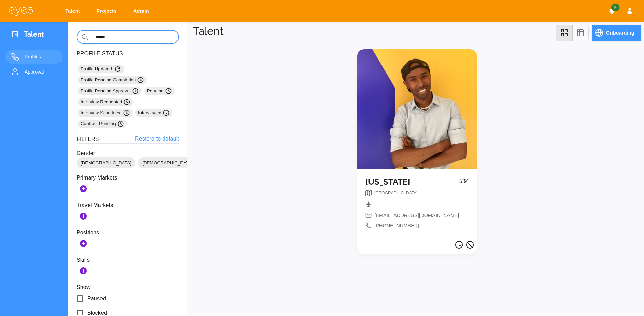  Describe the element at coordinates (110, 91) in the screenshot. I see `span: Profile Pending Approval` at that location.